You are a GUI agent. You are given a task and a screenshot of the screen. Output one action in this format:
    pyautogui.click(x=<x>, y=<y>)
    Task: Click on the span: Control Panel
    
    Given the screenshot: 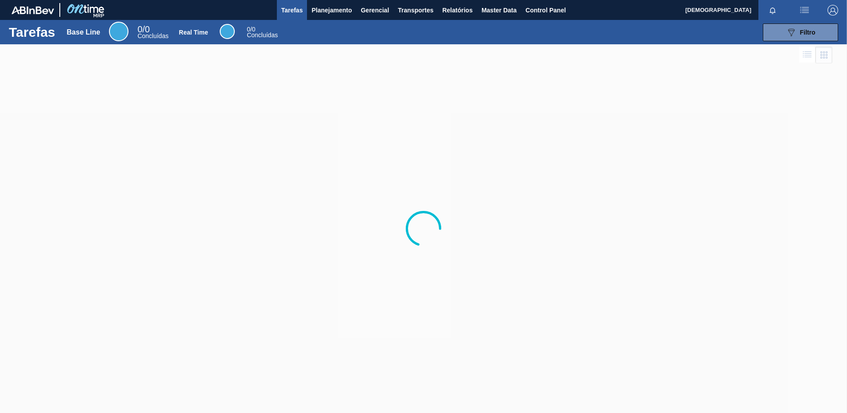 What is the action you would take?
    pyautogui.click(x=545, y=10)
    